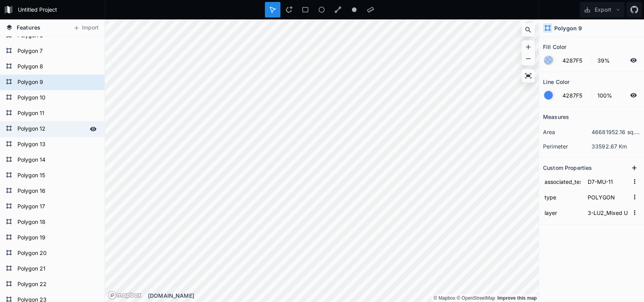  I want to click on dt: area, so click(567, 132).